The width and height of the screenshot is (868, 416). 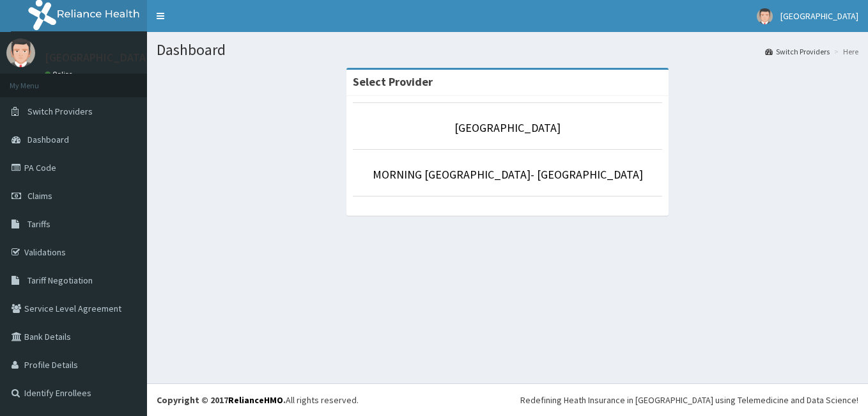 What do you see at coordinates (256, 400) in the screenshot?
I see `a: RelianceHMO` at bounding box center [256, 400].